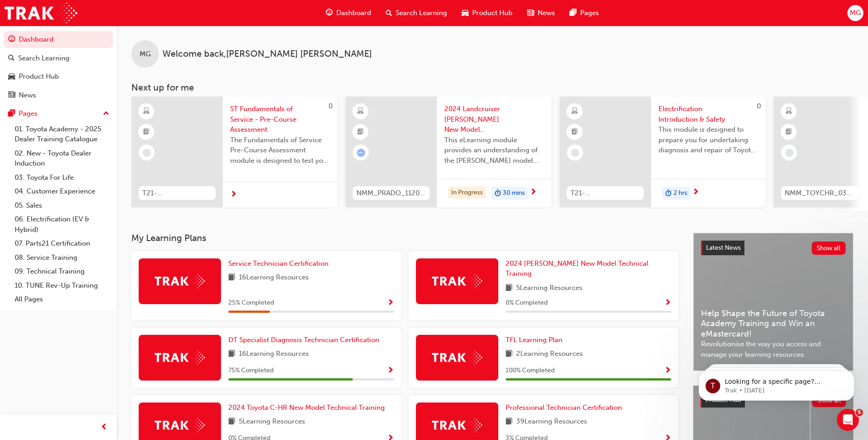  I want to click on button: DashboardSearch LearningProduct HubNews, so click(58, 67).